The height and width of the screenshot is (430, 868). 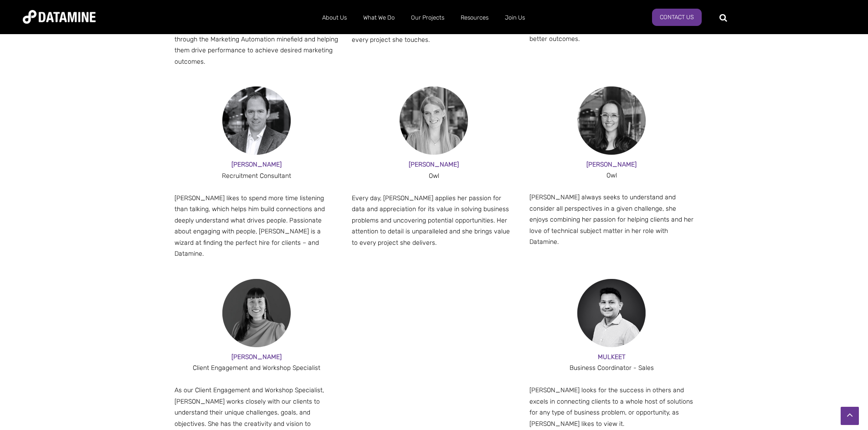 What do you see at coordinates (379, 18) in the screenshot?
I see `a: What We Do` at bounding box center [379, 18].